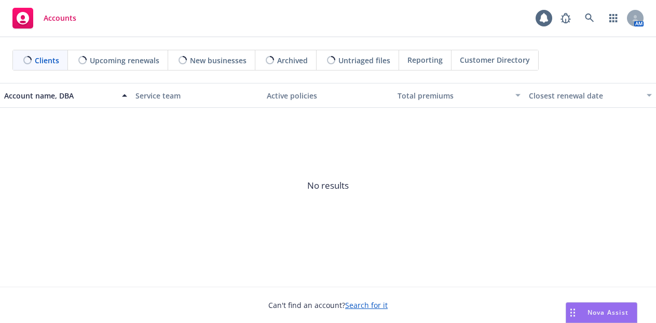 The image size is (656, 323). What do you see at coordinates (364, 60) in the screenshot?
I see `span: Untriaged files` at bounding box center [364, 60].